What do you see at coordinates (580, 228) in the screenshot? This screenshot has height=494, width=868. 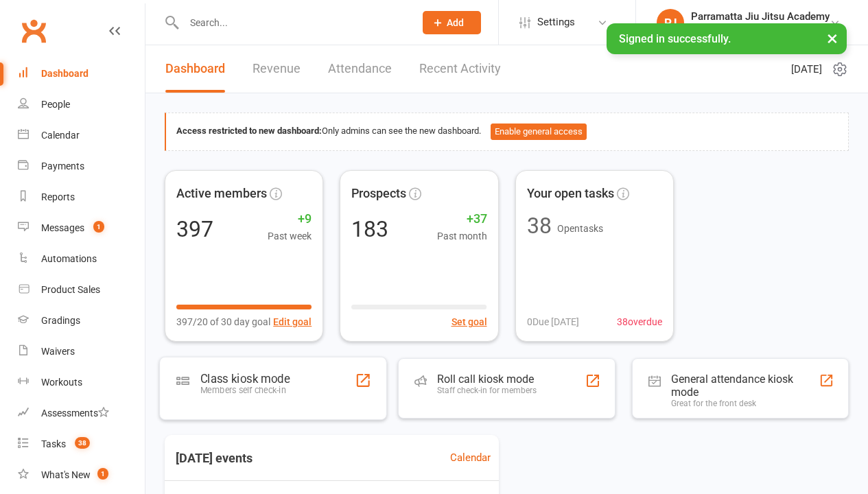 I see `span: Open tasks` at bounding box center [580, 228].